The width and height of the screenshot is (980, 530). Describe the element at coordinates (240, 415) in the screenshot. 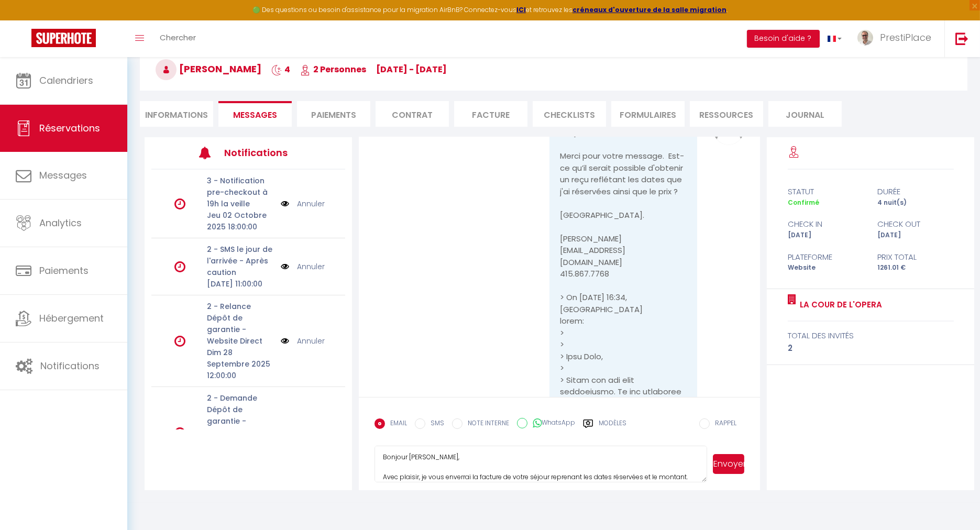

I see `p: 2 - Demande Dépôt de garantie - Website` at that location.